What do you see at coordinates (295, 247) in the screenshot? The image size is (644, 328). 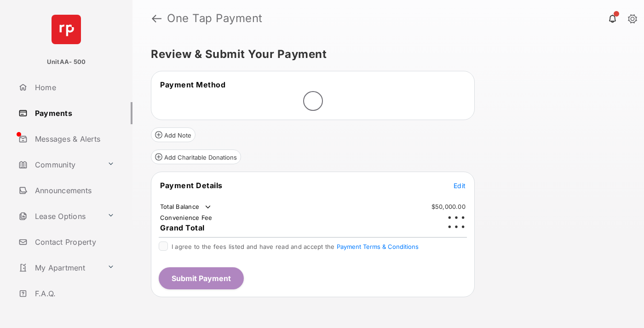 I see `span: I agree to the fees listed and have read and accept the` at bounding box center [295, 247].